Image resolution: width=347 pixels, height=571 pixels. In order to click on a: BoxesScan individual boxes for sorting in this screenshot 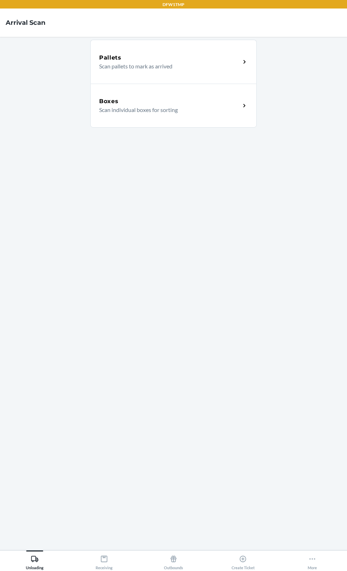, I will do `click(174, 106)`.